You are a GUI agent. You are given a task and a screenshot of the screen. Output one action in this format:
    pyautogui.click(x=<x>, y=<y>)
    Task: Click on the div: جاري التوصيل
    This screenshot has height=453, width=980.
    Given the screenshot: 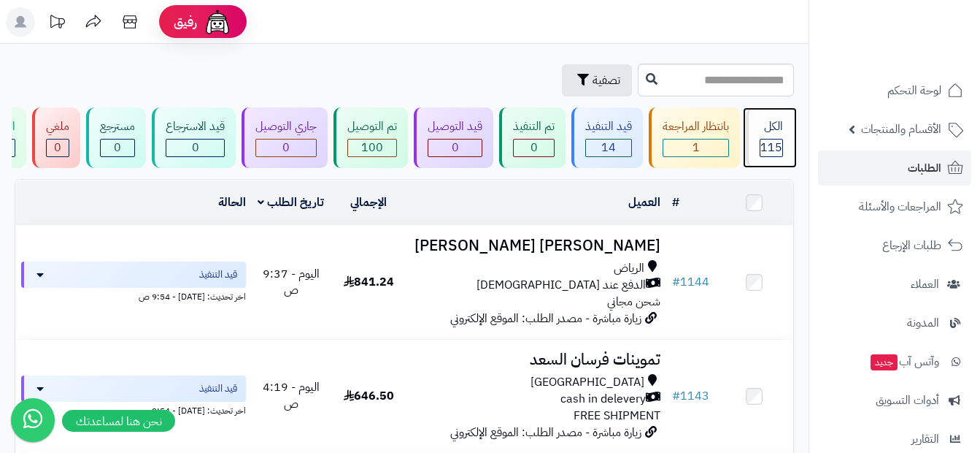 What is the action you would take?
    pyautogui.click(x=286, y=126)
    